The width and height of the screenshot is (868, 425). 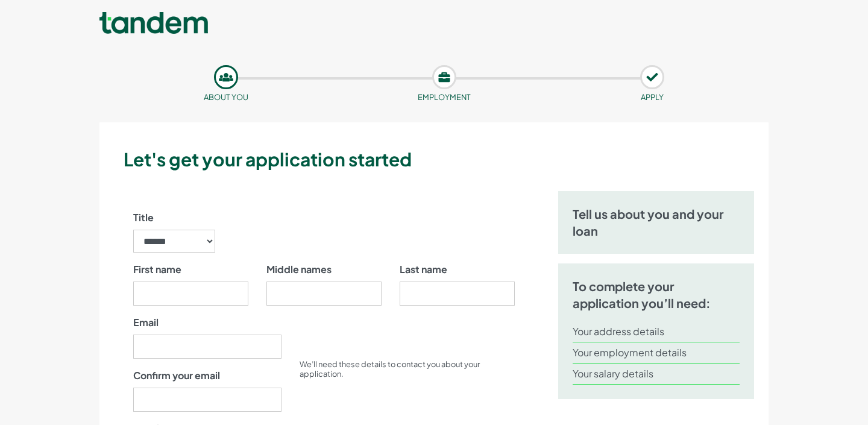 What do you see at coordinates (655, 222) in the screenshot?
I see `h5: Tell us about you and your loan` at bounding box center [655, 222].